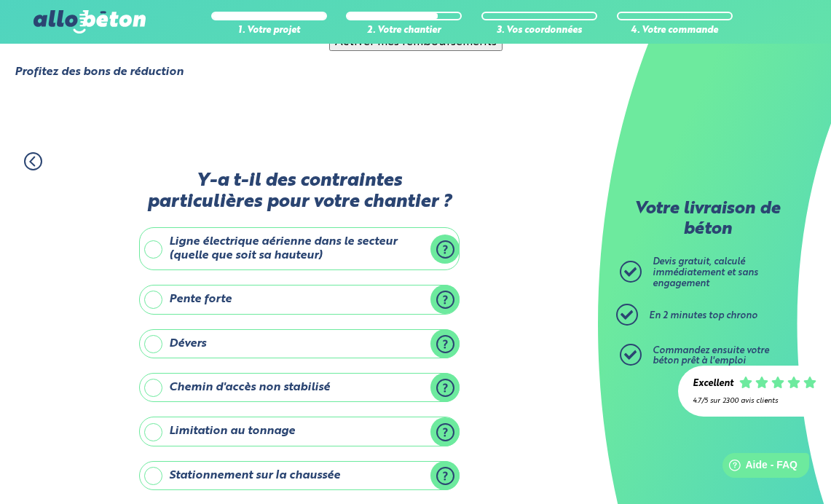 This screenshot has width=831, height=504. I want to click on label: Y-a t-il des contraintes particulières pour votre chantier ?, so click(299, 191).